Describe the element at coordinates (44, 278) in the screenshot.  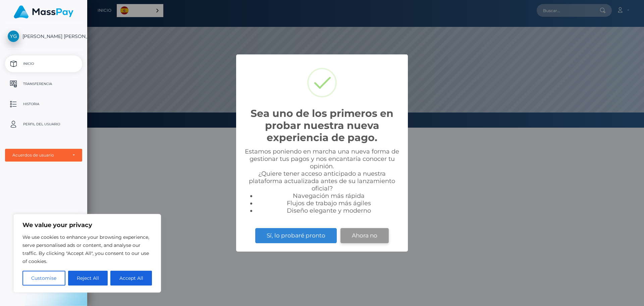
I see `button: Customise` at that location.